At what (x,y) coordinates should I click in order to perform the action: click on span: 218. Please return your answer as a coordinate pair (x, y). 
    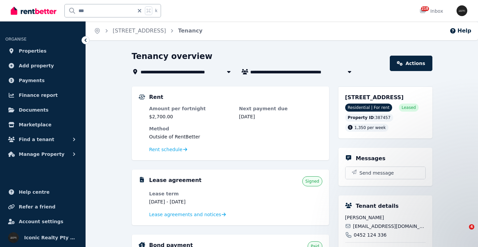
    Looking at the image, I should click on (425, 9).